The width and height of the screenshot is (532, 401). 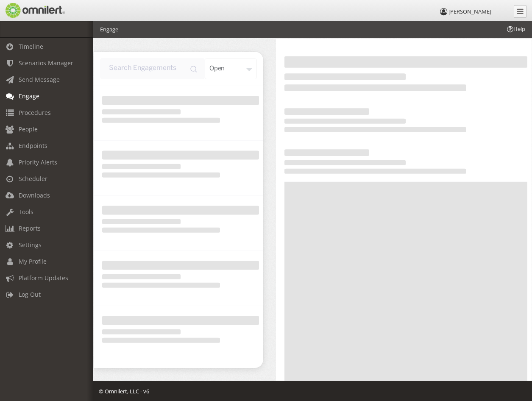 I want to click on div: open, so click(x=231, y=69).